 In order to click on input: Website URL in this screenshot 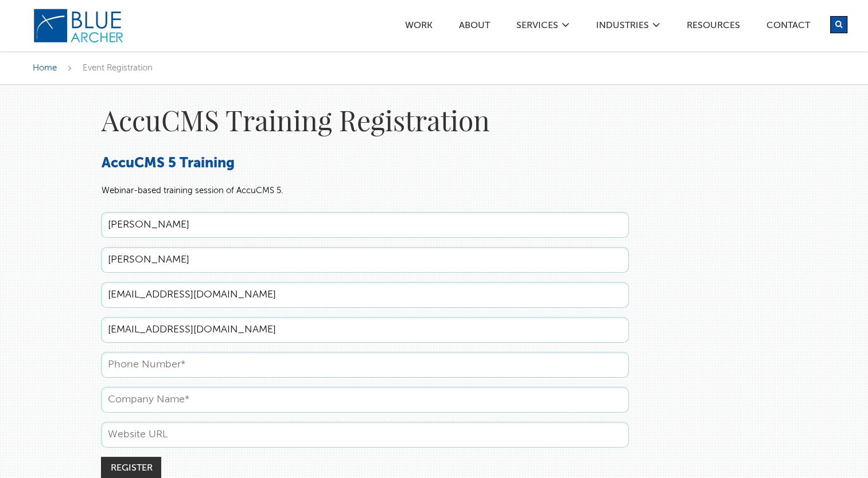, I will do `click(364, 435)`.